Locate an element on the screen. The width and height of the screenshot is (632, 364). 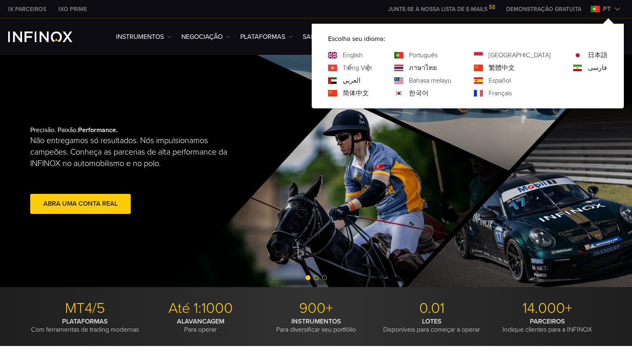
p: Disponíveis para começar a operar is located at coordinates (432, 326).